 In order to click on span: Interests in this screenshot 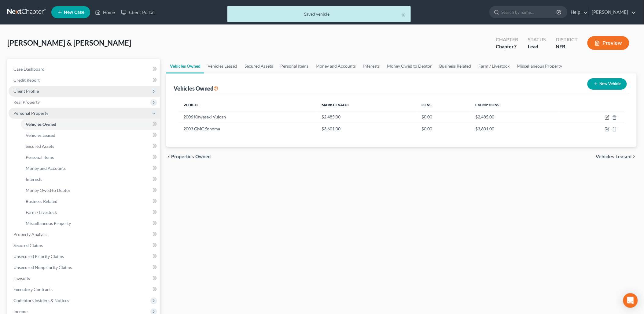, I will do `click(34, 179)`.